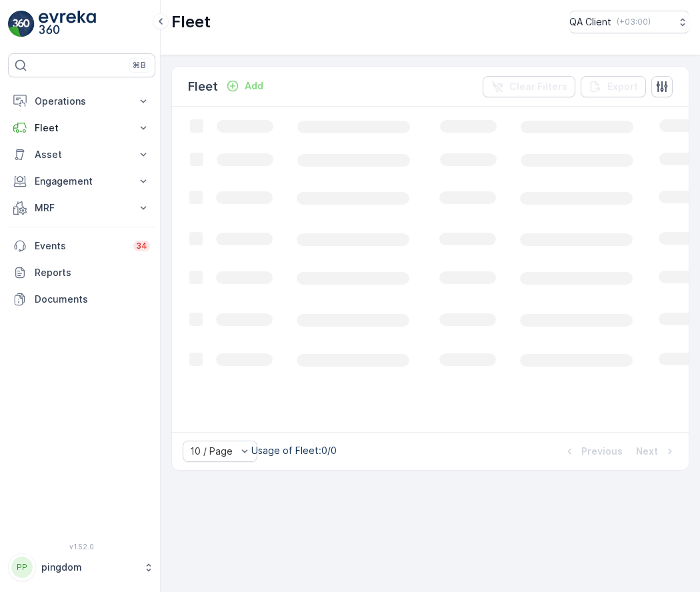 Image resolution: width=700 pixels, height=592 pixels. I want to click on button: Operations, so click(82, 102).